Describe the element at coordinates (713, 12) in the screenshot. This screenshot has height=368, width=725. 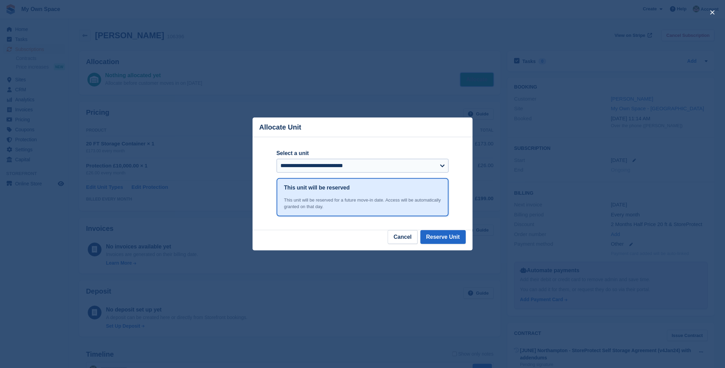
I see `button: close` at that location.